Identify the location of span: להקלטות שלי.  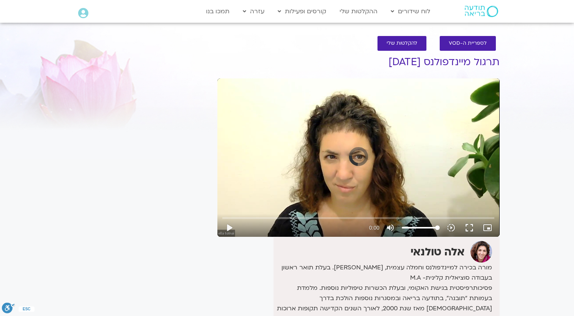
(402, 43).